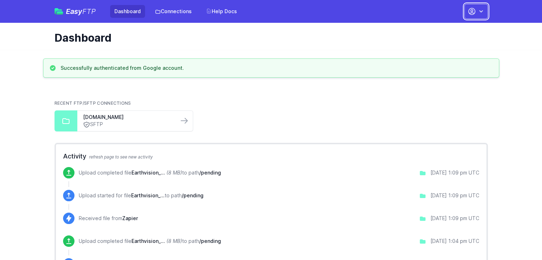  What do you see at coordinates (271, 103) in the screenshot?
I see `h2: Recent FTP/SFTP Connections` at bounding box center [271, 103].